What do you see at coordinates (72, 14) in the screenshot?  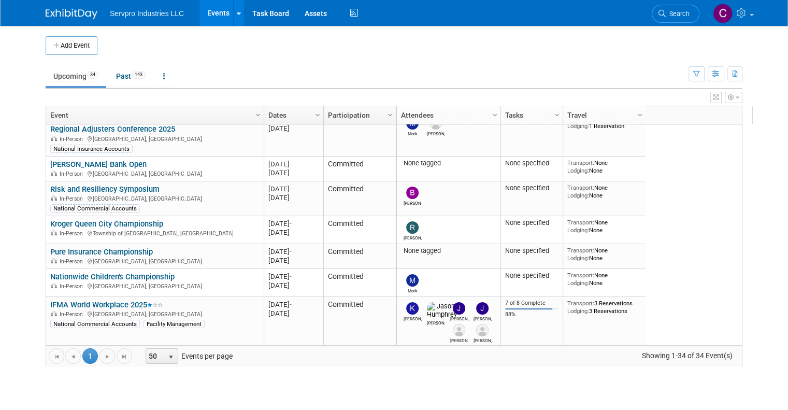 I see `img: ExhibitDay` at bounding box center [72, 14].